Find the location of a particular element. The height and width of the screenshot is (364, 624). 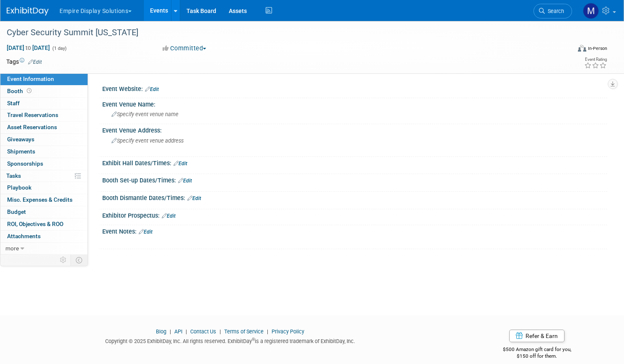

span: to is located at coordinates (28, 48).